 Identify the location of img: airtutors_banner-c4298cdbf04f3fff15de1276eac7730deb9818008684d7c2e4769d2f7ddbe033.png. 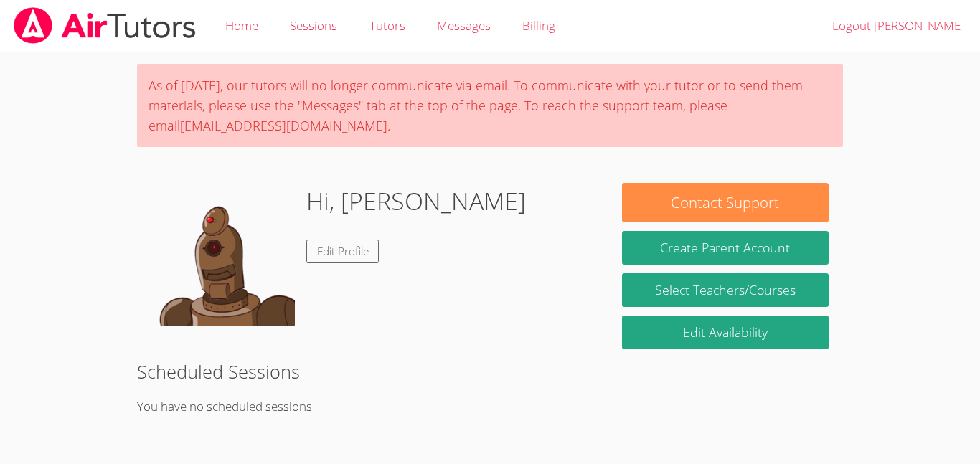
(105, 25).